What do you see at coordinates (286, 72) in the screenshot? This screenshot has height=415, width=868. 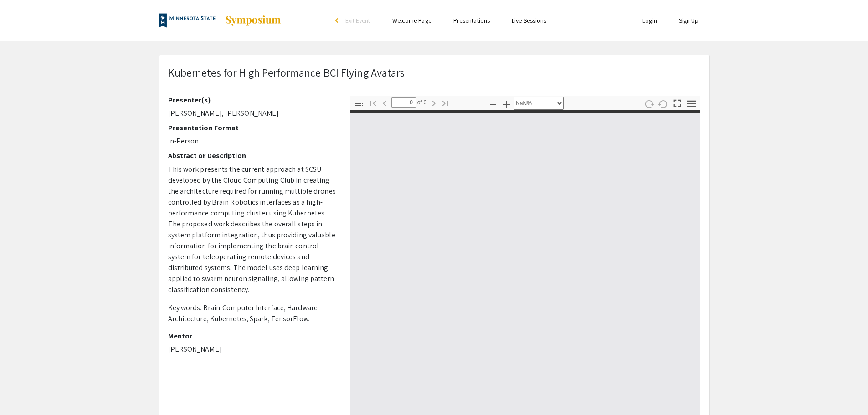 I see `p: Kubernetes for High Performance BCI Flying Avatars` at bounding box center [286, 72].